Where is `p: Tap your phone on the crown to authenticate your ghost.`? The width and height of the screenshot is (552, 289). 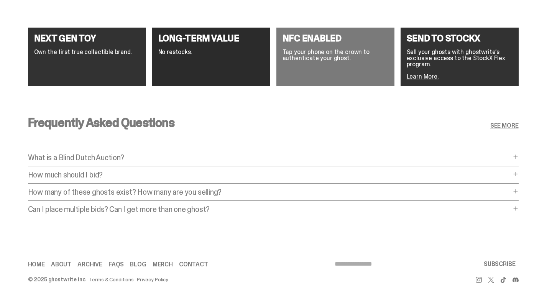 p: Tap your phone on the crown to authenticate your ghost. is located at coordinates (335, 55).